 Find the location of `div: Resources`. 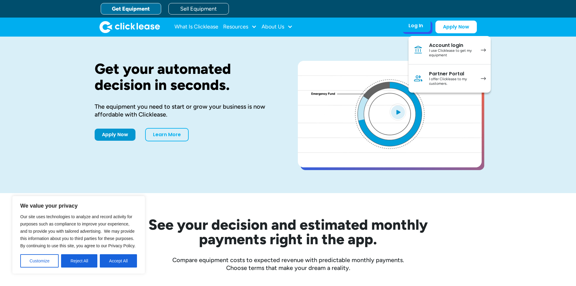

div: Resources is located at coordinates (240, 27).